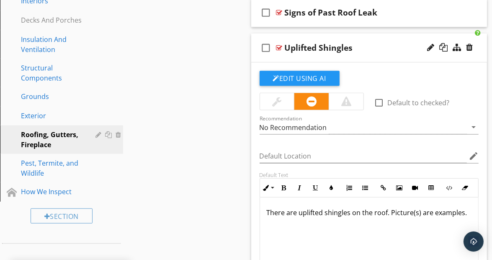  Describe the element at coordinates (293, 127) in the screenshot. I see `div: No Recommendation` at that location.